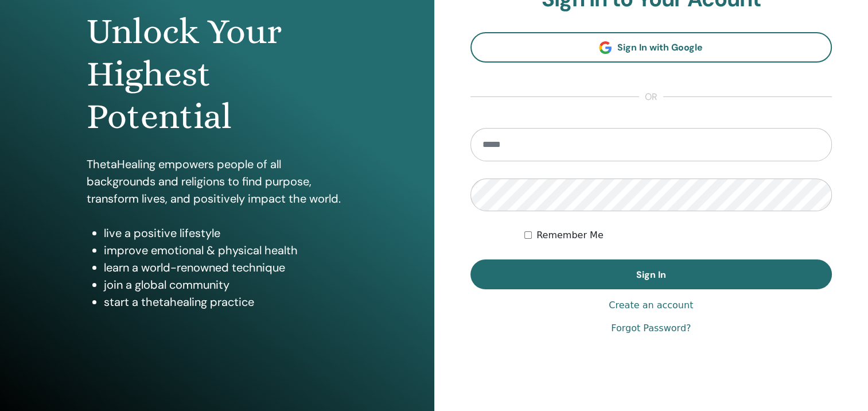 This screenshot has height=411, width=868. I want to click on li: improve emotional & physical health, so click(226, 251).